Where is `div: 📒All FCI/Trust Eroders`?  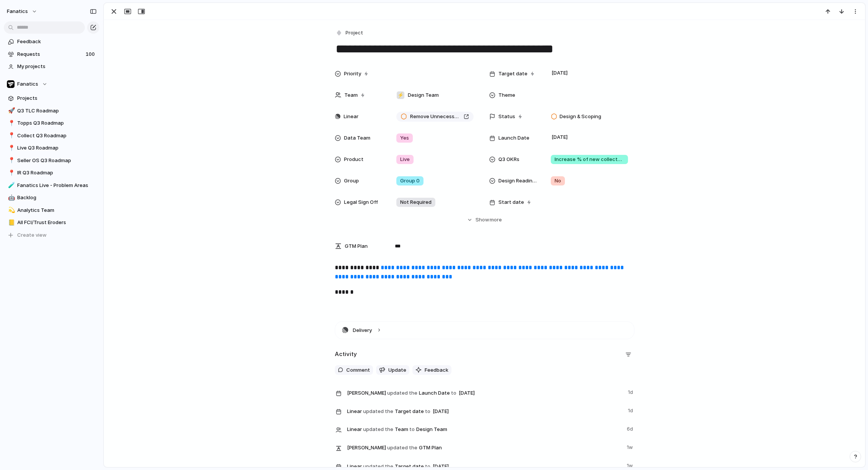 div: 📒All FCI/Trust Eroders is located at coordinates (52, 223).